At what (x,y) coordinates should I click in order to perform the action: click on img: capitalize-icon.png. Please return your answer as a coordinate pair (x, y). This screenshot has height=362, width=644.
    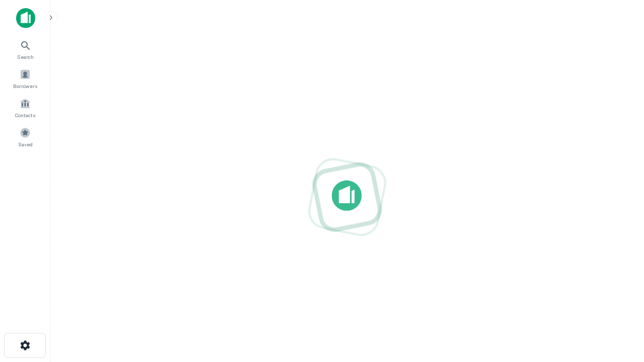
    Looking at the image, I should click on (25, 18).